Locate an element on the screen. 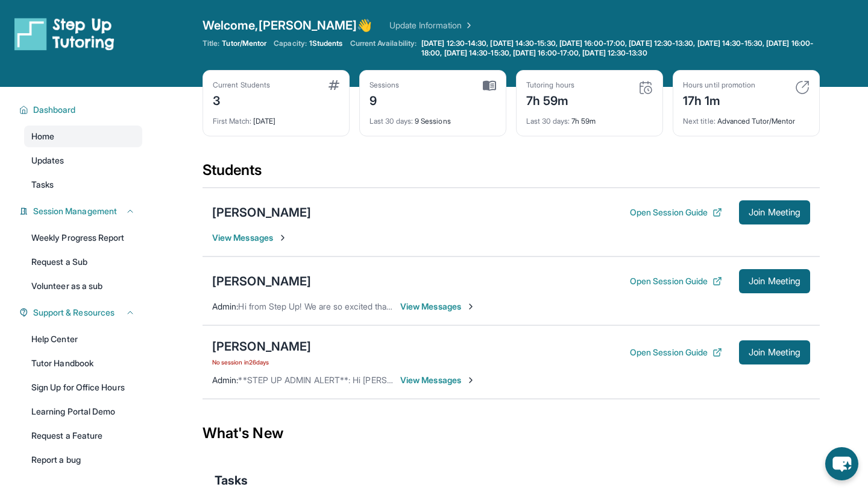  span: Current Availability: is located at coordinates (383, 49).